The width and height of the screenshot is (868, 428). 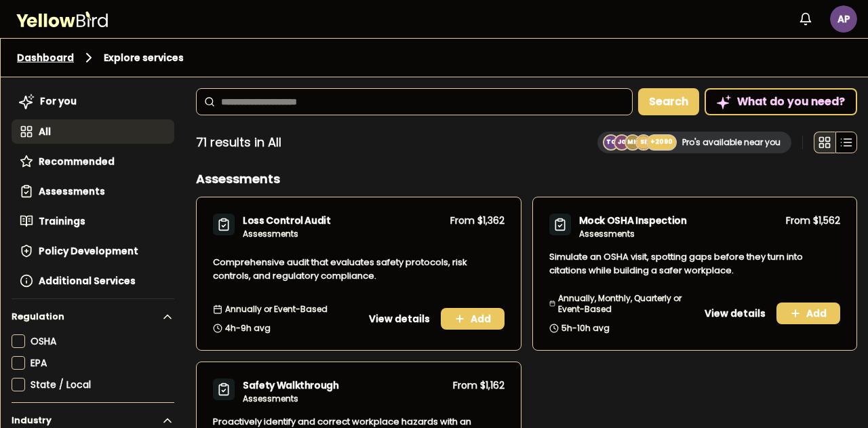 I want to click on h3: Assessments, so click(x=526, y=179).